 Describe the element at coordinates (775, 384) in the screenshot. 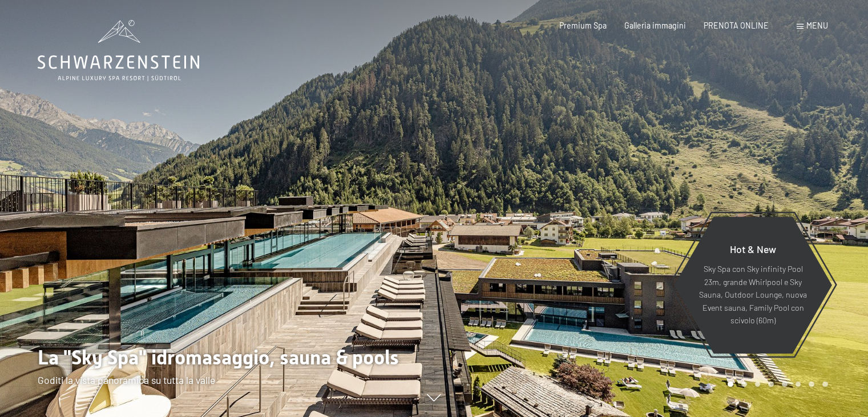

I see `div: Carousel Pagination` at that location.